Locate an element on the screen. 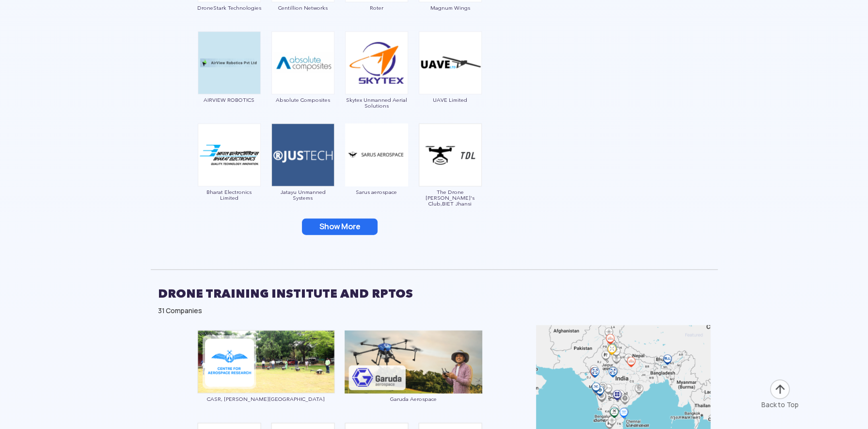  span: UAVE Limited is located at coordinates (451, 100).